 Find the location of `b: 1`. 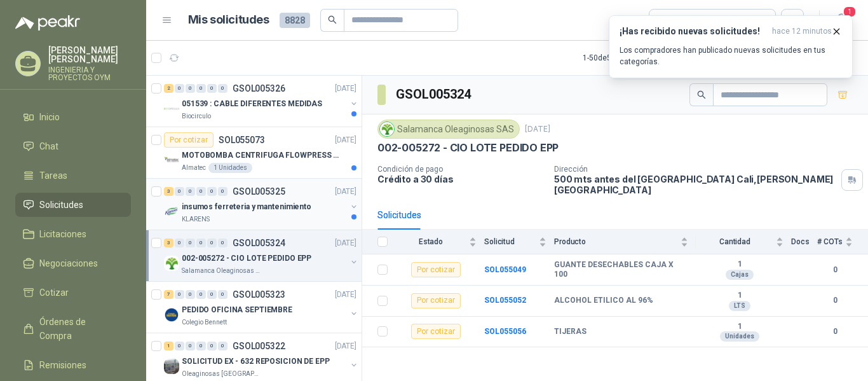

b: 1 is located at coordinates (740, 296).